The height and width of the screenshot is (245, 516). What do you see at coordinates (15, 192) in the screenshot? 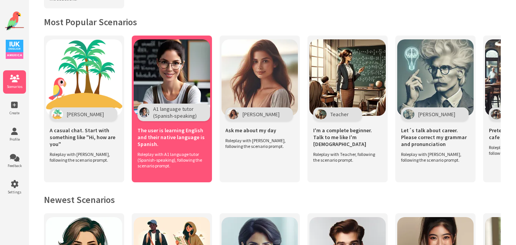
I see `span: Settings` at bounding box center [15, 192].